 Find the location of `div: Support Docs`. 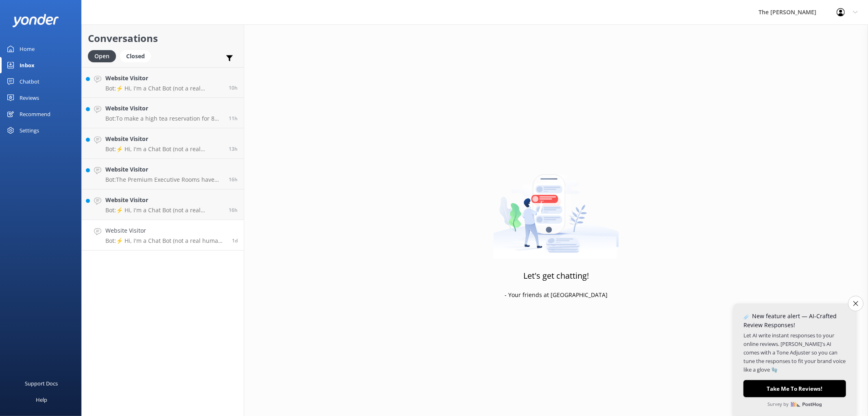

div: Support Docs is located at coordinates (41, 383).